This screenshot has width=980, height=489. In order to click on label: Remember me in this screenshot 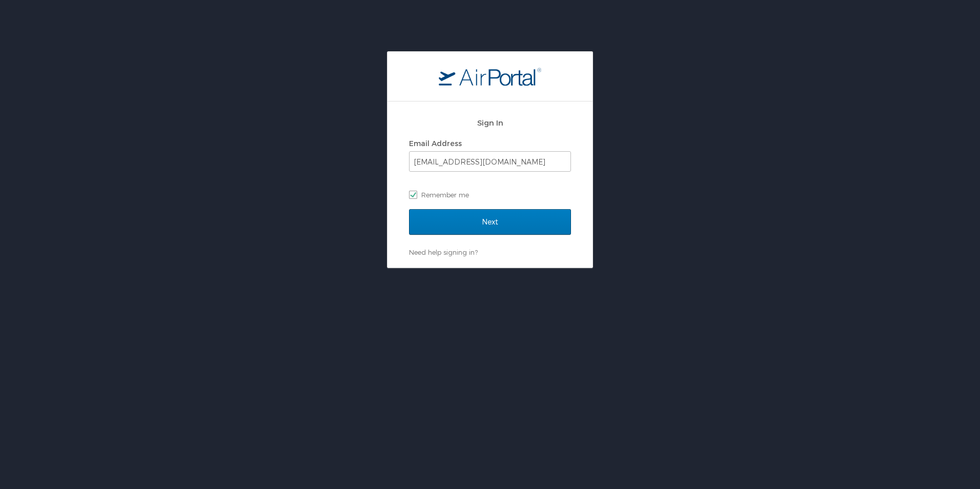, I will do `click(490, 195)`.